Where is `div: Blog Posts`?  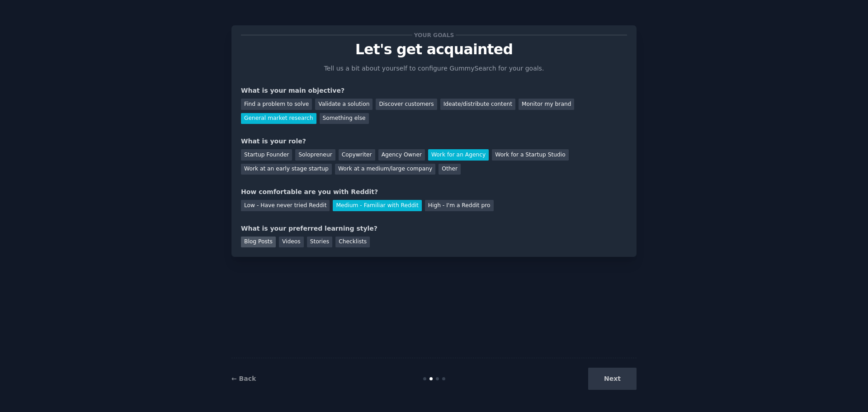
div: Blog Posts is located at coordinates (258, 242).